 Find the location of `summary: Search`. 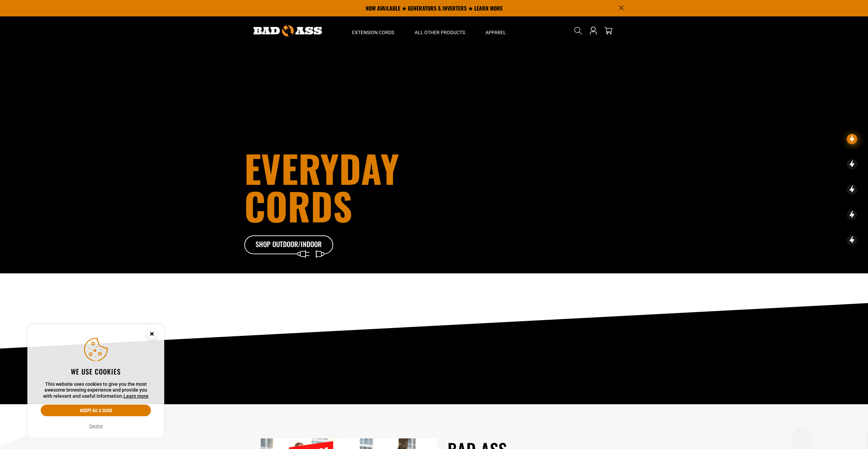

summary: Search is located at coordinates (578, 31).